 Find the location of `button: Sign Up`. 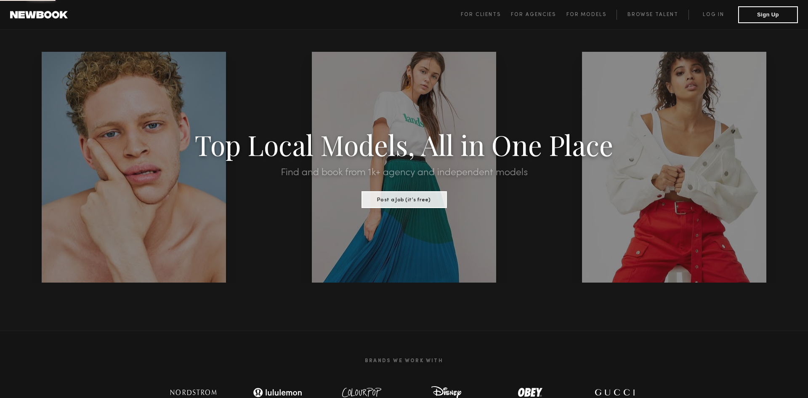

button: Sign Up is located at coordinates (768, 15).